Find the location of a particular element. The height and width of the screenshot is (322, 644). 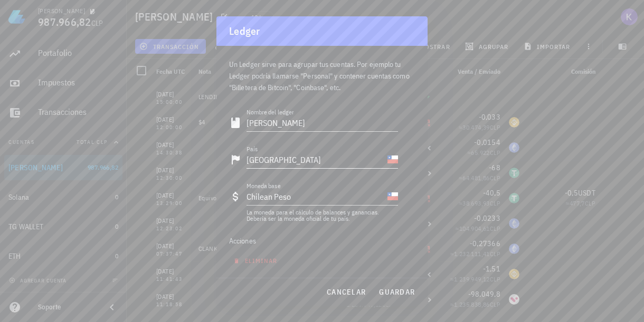

label: Moneda base is located at coordinates (264, 185).